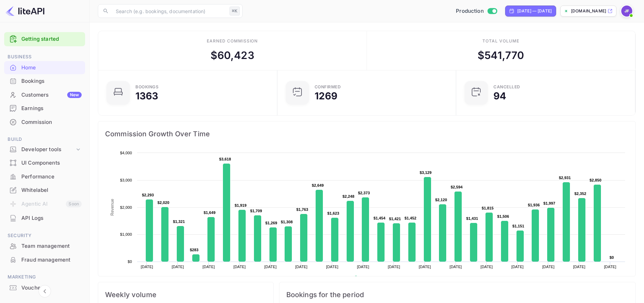 Image resolution: width=644 pixels, height=303 pixels. What do you see at coordinates (147, 96) in the screenshot?
I see `div: 1363` at bounding box center [147, 96].